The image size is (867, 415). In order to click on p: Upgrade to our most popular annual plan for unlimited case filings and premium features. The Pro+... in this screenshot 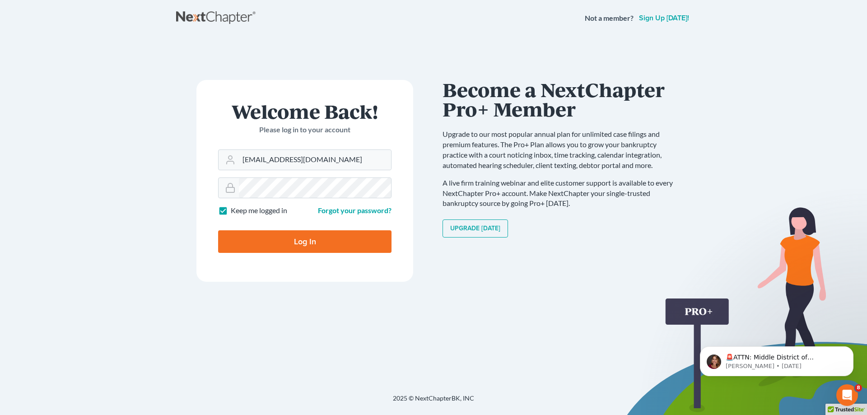, I will do `click(562, 149)`.